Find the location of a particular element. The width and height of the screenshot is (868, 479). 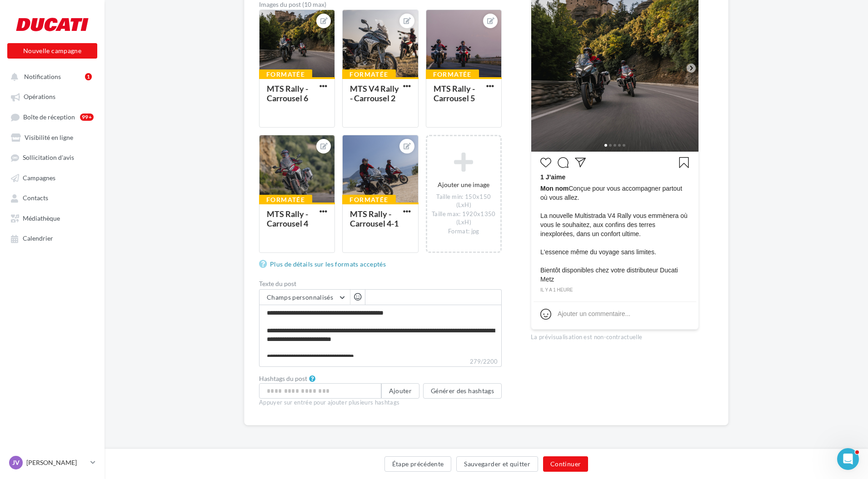

div: 99+ is located at coordinates (87, 117).